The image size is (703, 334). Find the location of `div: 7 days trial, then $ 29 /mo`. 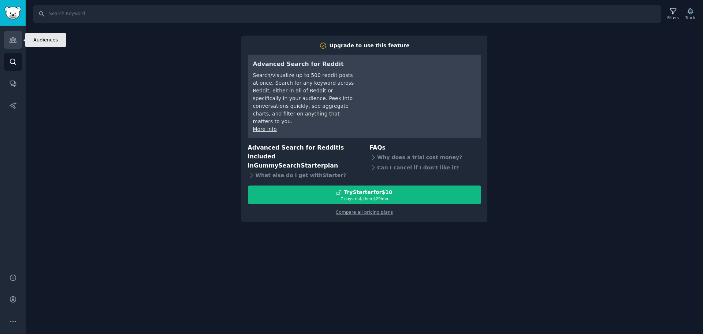

div: 7 days trial, then $ 29 /mo is located at coordinates (364, 198).